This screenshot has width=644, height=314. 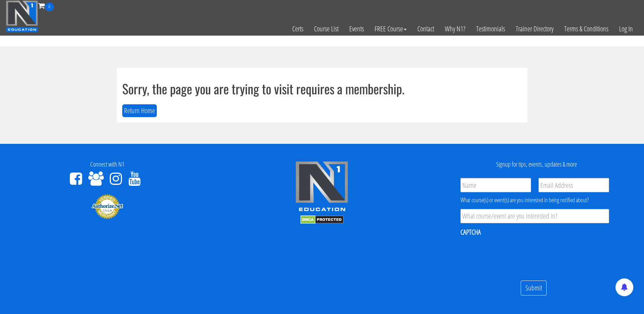 I want to click on a: Return Home, so click(x=139, y=111).